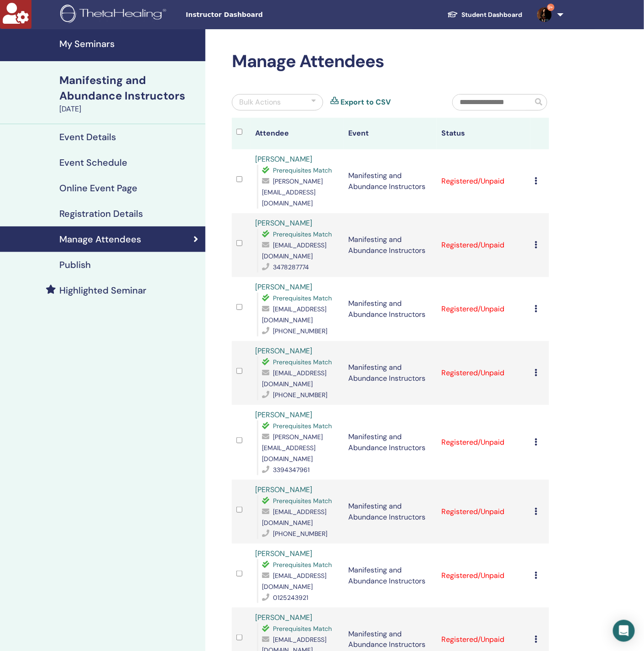 The width and height of the screenshot is (644, 651). What do you see at coordinates (366, 102) in the screenshot?
I see `a: Export to CSV` at bounding box center [366, 102].